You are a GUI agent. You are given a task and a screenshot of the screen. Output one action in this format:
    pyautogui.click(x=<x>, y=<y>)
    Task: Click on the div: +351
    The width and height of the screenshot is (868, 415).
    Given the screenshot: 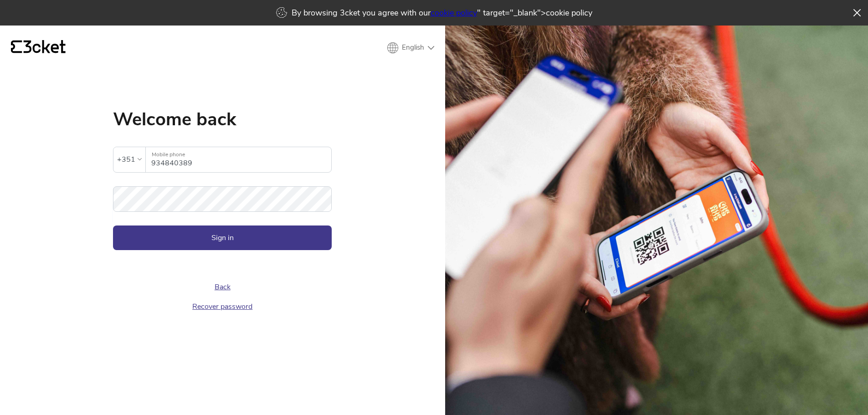 What is the action you would take?
    pyautogui.click(x=126, y=159)
    